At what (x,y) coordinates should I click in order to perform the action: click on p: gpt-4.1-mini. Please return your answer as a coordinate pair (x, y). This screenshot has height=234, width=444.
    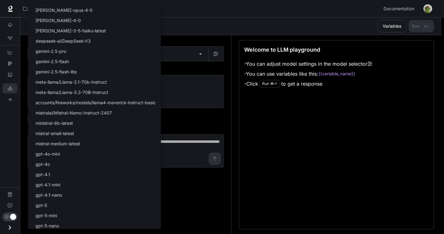
    Looking at the image, I should click on (48, 185).